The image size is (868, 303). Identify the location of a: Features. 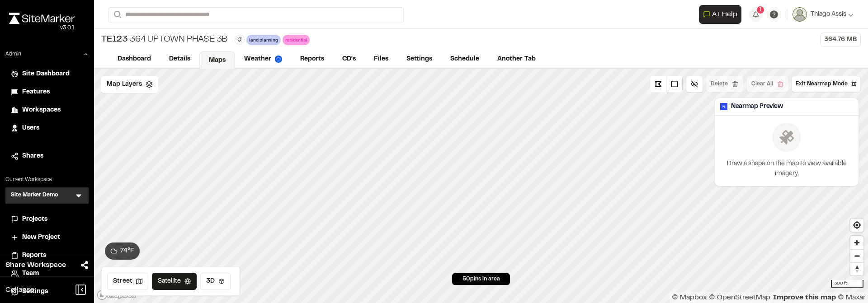
(47, 92).